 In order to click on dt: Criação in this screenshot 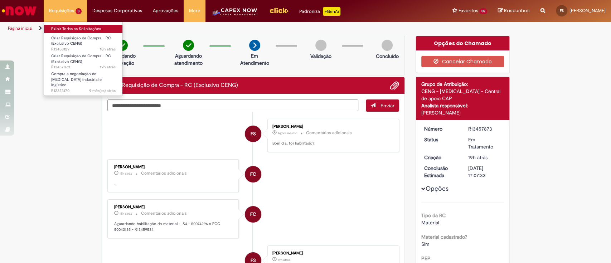, I will do `click(441, 158)`.